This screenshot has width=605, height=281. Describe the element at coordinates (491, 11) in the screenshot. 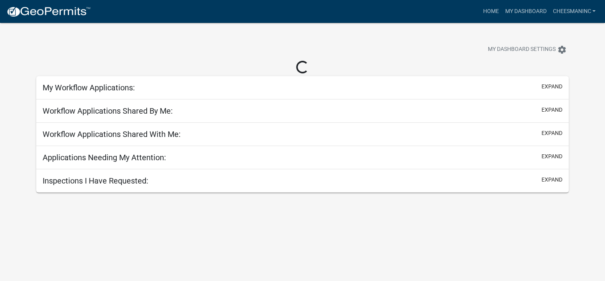

I see `a: Home` at that location.